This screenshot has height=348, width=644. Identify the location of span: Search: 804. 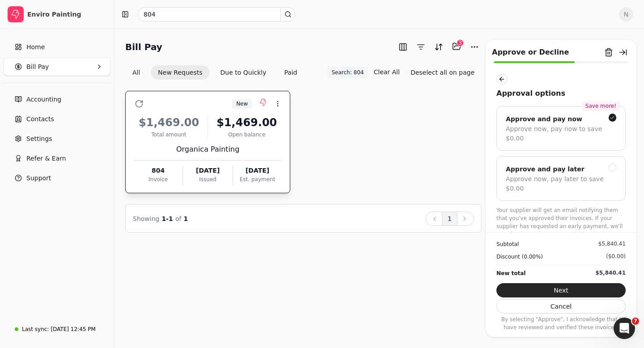
(347, 73).